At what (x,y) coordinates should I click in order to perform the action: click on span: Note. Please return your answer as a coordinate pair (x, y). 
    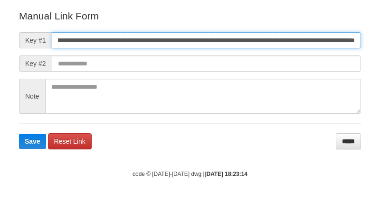
    Looking at the image, I should click on (32, 96).